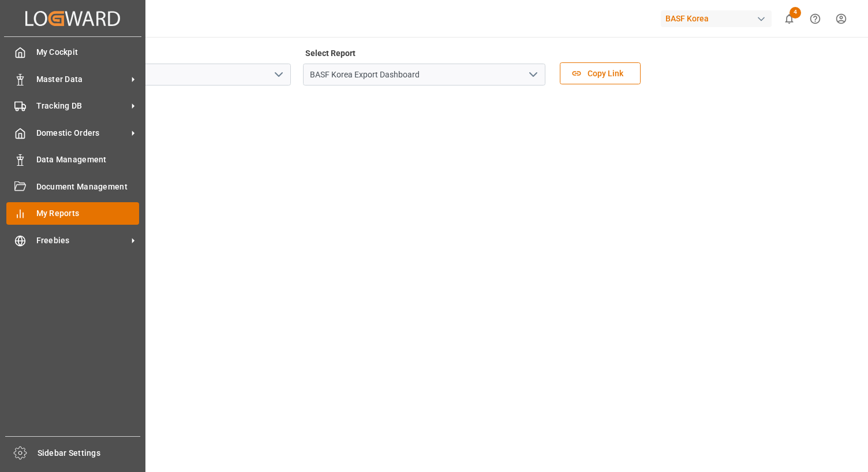 The image size is (868, 472). I want to click on a: My Reports, so click(73, 213).